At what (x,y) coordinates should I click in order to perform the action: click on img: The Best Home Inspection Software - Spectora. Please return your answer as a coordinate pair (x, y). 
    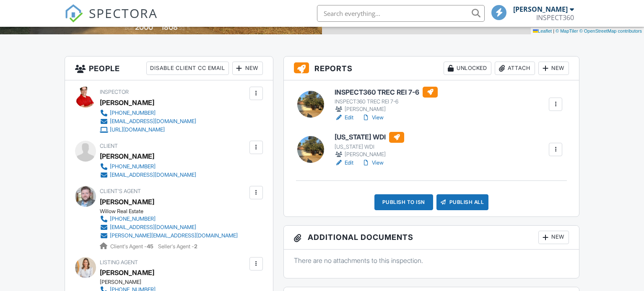
    Looking at the image, I should click on (74, 13).